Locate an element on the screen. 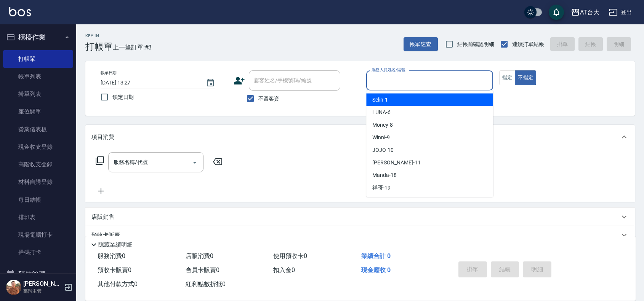 Image resolution: width=644 pixels, height=301 pixels. p: 隱藏業績明細 is located at coordinates (116, 245).